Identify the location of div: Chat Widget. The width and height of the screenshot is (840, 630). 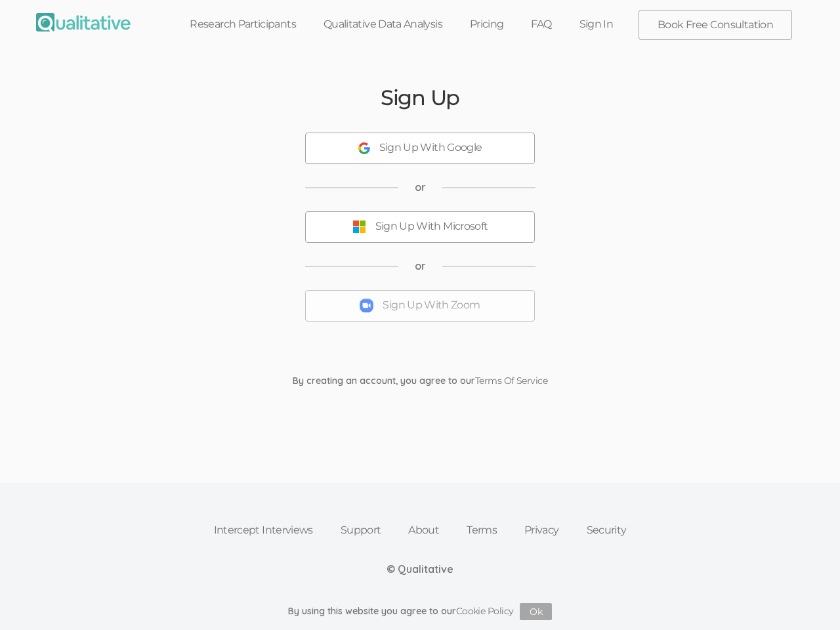
(808, 598).